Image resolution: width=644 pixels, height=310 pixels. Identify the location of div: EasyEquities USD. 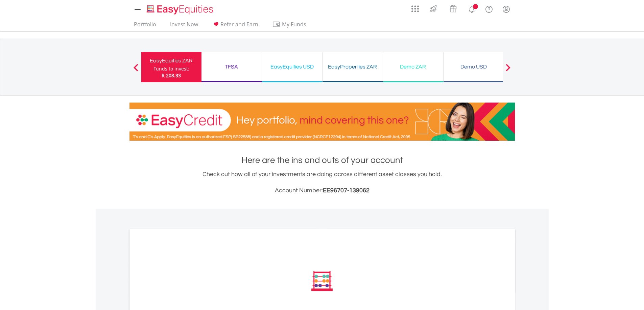
(292, 67).